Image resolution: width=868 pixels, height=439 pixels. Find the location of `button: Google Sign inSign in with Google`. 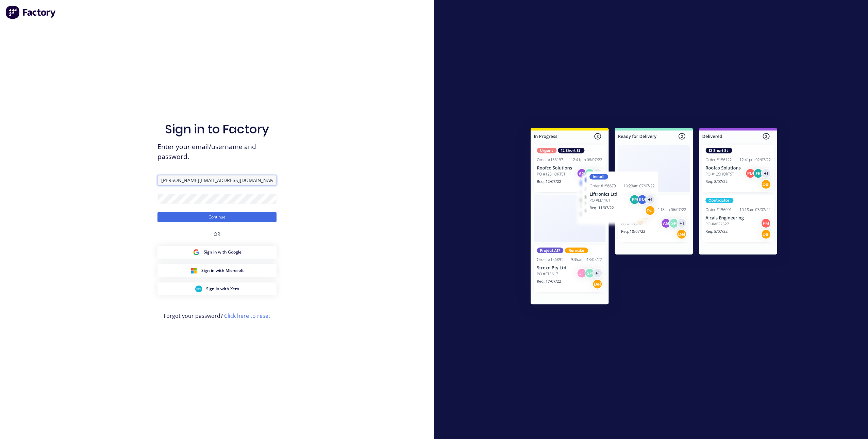

button: Google Sign inSign in with Google is located at coordinates (217, 252).